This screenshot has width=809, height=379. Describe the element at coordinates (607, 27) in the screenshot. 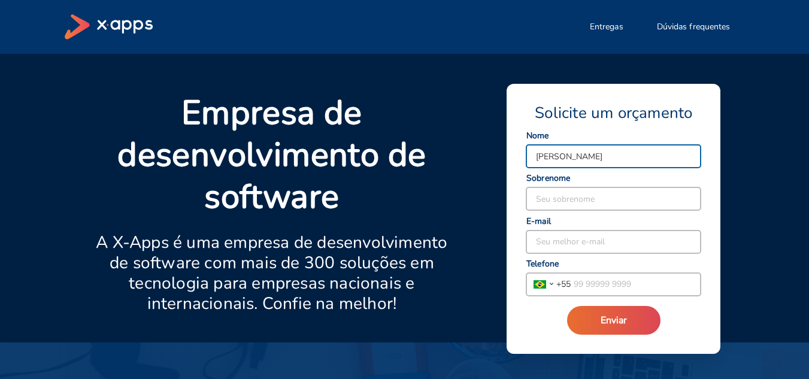

I see `button: Entregas` at that location.